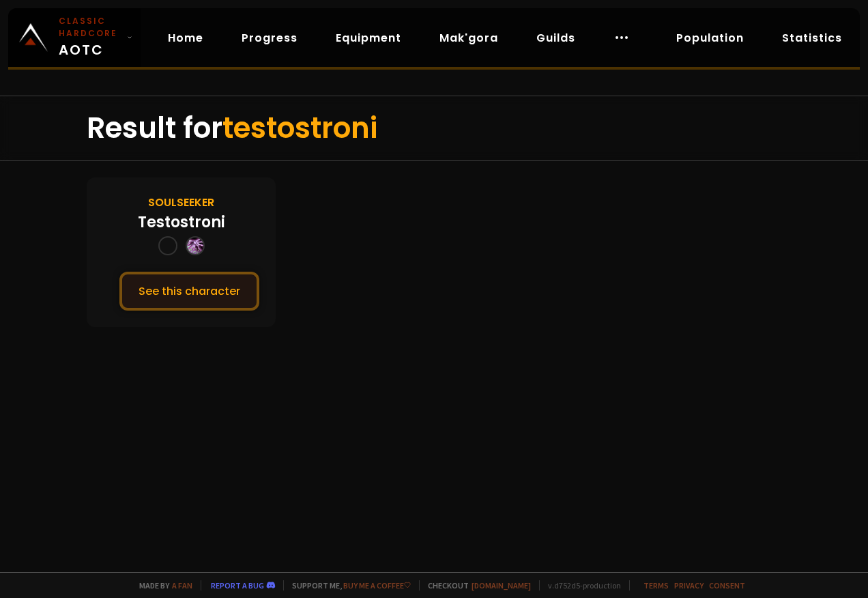  What do you see at coordinates (434, 128) in the screenshot?
I see `div: Result for` at bounding box center [434, 128].